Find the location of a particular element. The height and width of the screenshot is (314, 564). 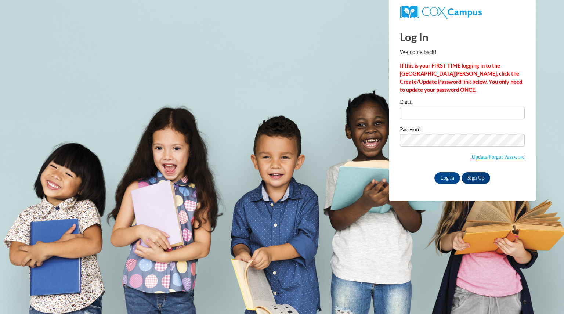

label: Email is located at coordinates (462, 103).